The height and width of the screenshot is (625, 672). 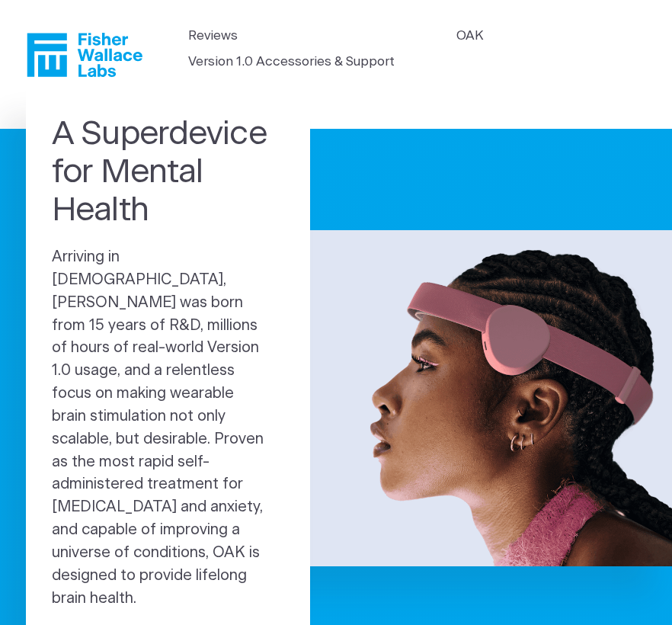 I want to click on a: Reviews, so click(x=213, y=36).